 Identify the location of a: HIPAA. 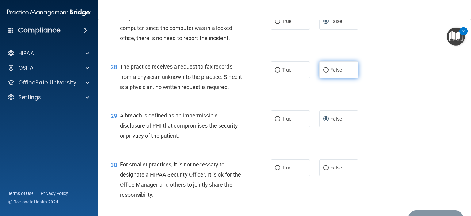
(48, 53).